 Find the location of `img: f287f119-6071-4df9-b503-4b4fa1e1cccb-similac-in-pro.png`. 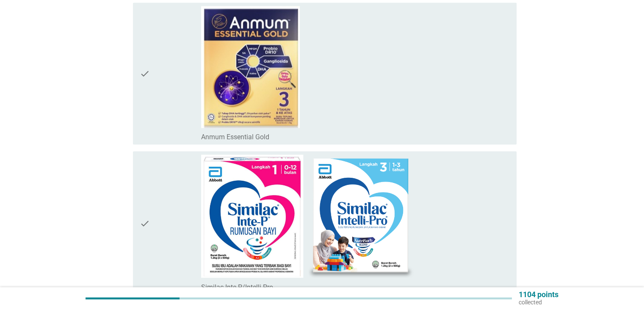

img: f287f119-6071-4df9-b503-4b4fa1e1cccb-similac-in-pro.png is located at coordinates (308, 217).